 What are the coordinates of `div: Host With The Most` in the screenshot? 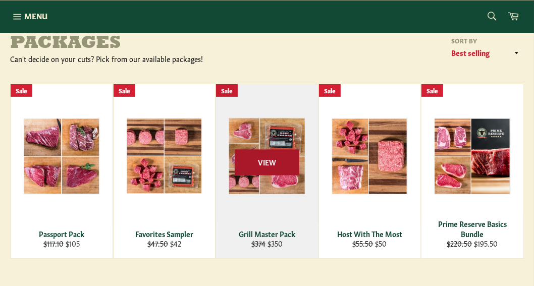 It's located at (370, 234).